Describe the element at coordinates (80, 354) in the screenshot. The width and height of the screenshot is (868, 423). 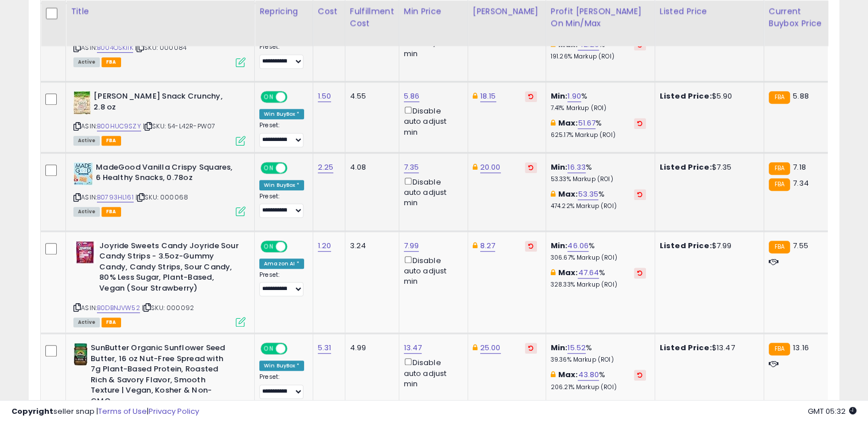
I see `img: 41pmf9MRfiL._SL40_.jpg` at that location.